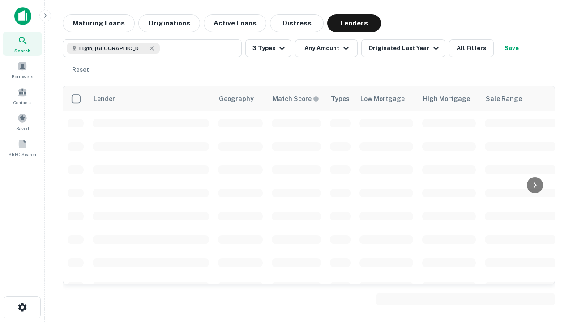 Image resolution: width=573 pixels, height=322 pixels. What do you see at coordinates (22, 154) in the screenshot?
I see `span: SREO Search` at bounding box center [22, 154].